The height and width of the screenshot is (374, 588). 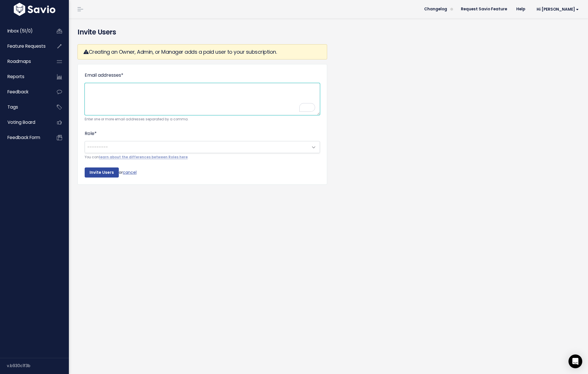 I want to click on span: Changelog, so click(x=436, y=9).